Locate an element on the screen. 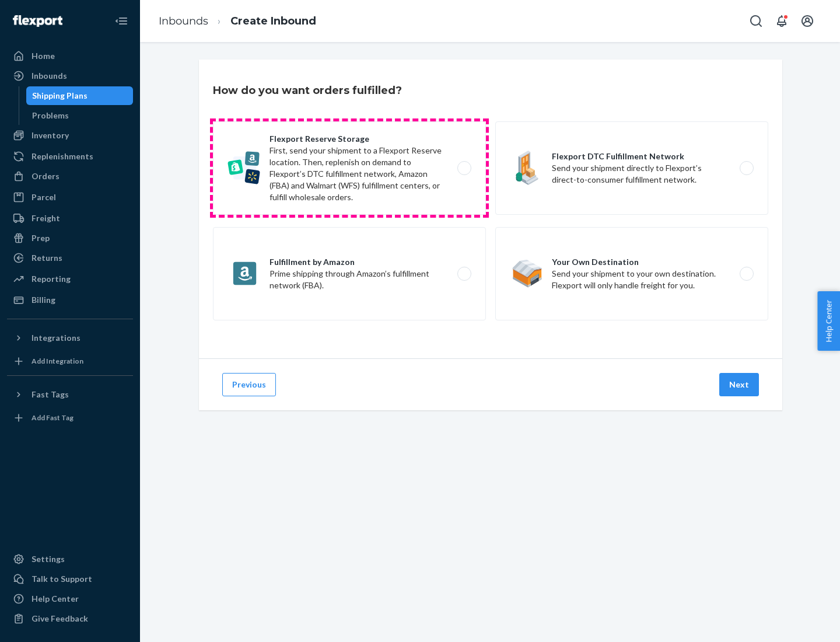 Image resolution: width=840 pixels, height=642 pixels. div: Billing is located at coordinates (43, 300).